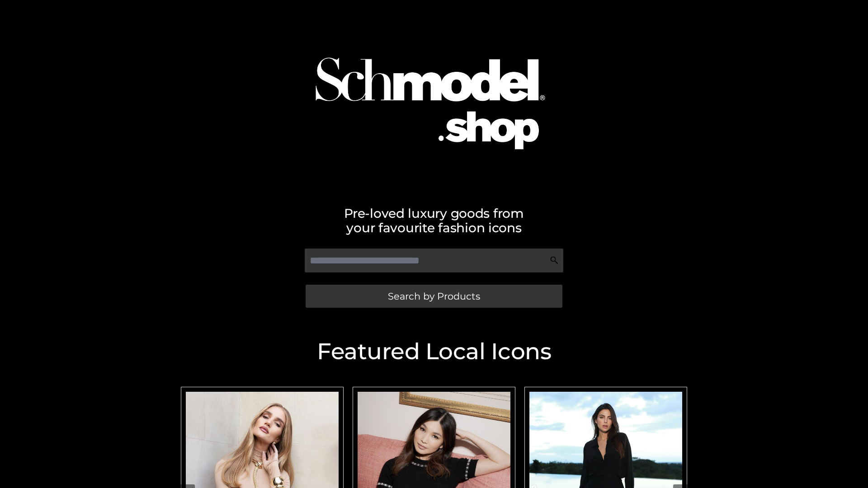 Image resolution: width=868 pixels, height=488 pixels. Describe the element at coordinates (434, 352) in the screenshot. I see `h2: Featured Local Icons​` at that location.